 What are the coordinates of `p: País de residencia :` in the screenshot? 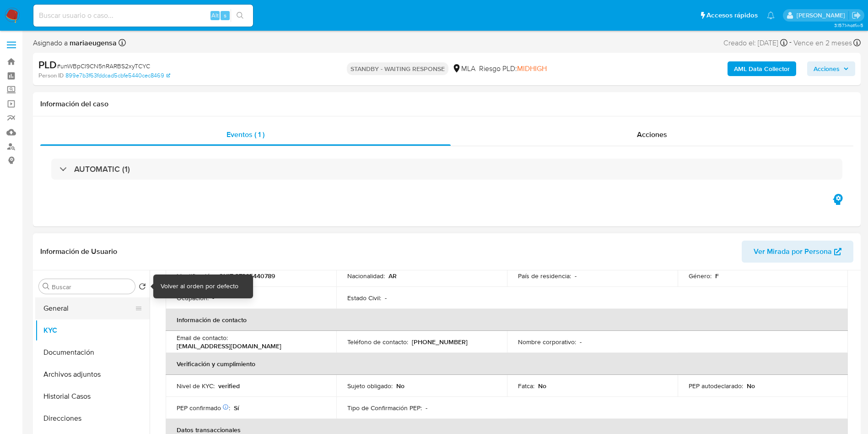 It's located at (544, 276).